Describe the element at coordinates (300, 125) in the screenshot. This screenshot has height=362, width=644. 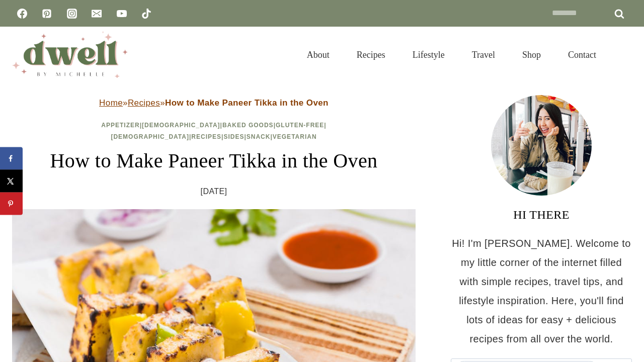
I see `a: Gluten-Free` at that location.